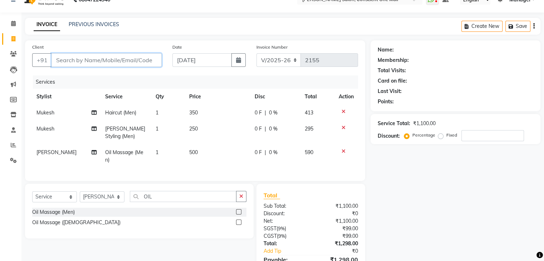  What do you see at coordinates (275, 96) in the screenshot?
I see `th: Disc` at bounding box center [275, 96].